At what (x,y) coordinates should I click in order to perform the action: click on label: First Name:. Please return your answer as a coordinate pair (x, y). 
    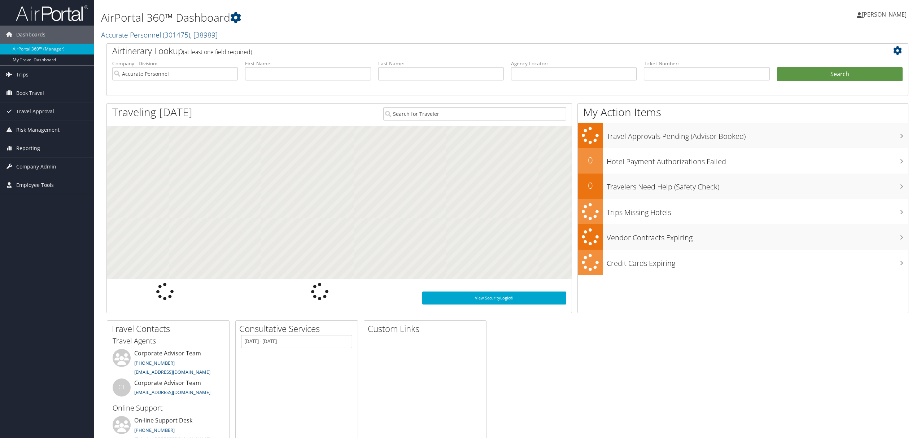
    Looking at the image, I should click on (308, 63).